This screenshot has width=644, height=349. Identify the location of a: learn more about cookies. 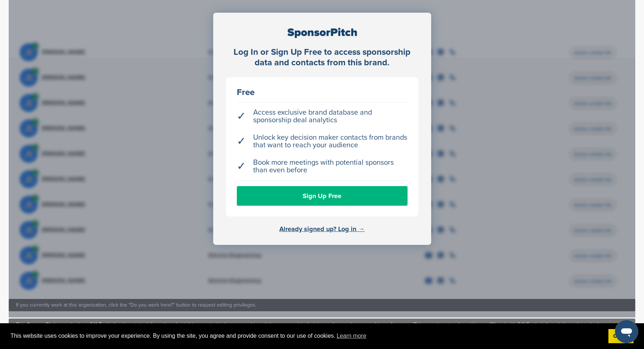
(352, 336).